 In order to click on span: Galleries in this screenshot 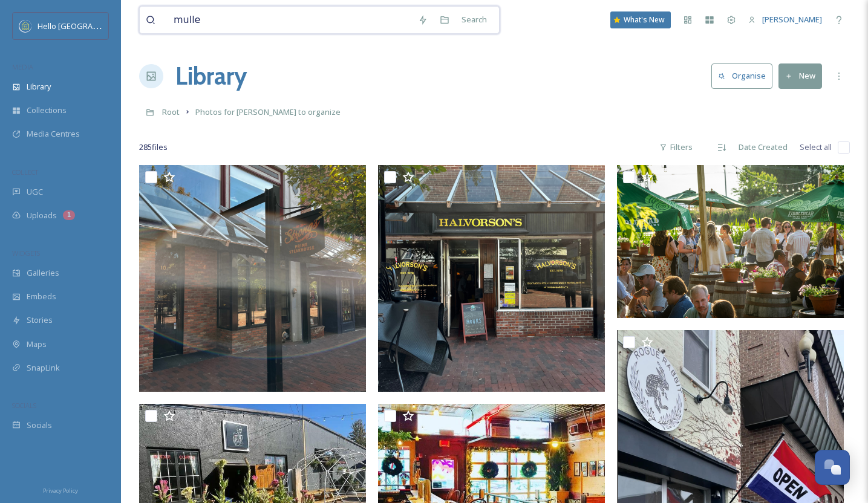, I will do `click(43, 272)`.